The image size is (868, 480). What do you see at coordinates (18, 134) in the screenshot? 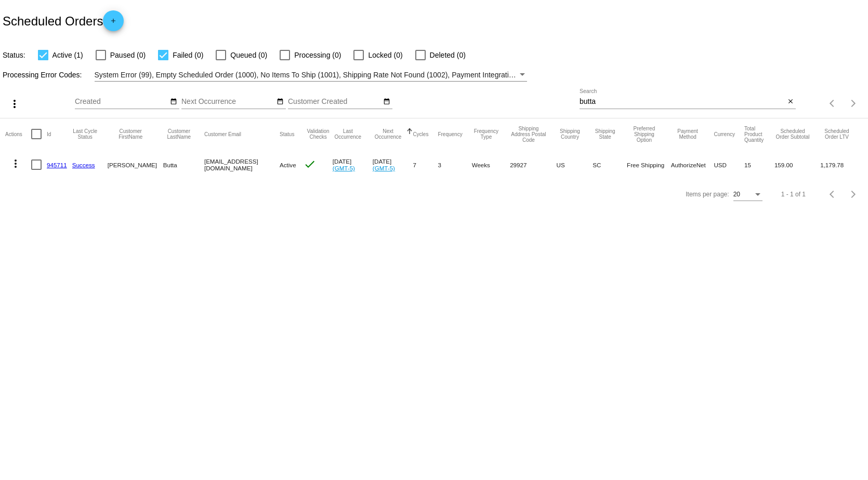
I see `mat-header-cell: Actions` at bounding box center [18, 134].